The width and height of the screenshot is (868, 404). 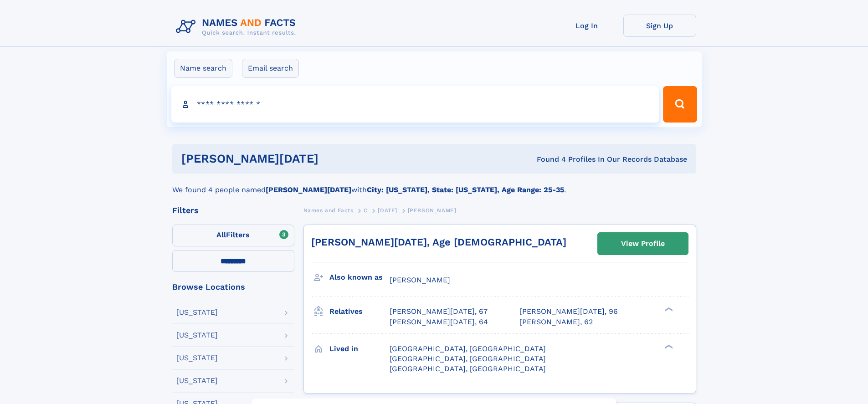 What do you see at coordinates (233, 287) in the screenshot?
I see `div: Browse Locations` at bounding box center [233, 287].